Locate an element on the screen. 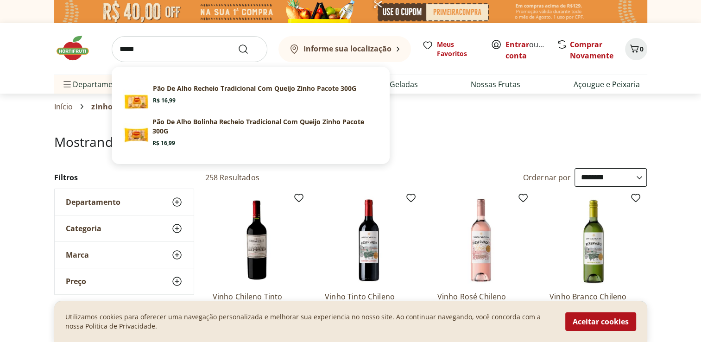  button: Departamento is located at coordinates (124, 202).